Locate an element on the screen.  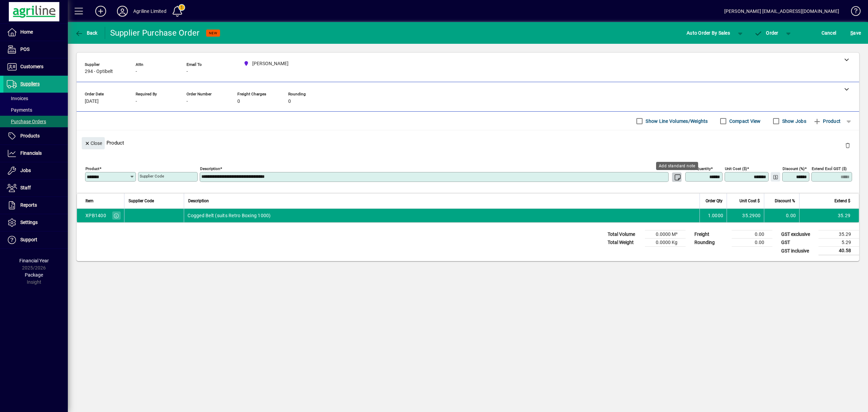
span: Description is located at coordinates (198, 201).